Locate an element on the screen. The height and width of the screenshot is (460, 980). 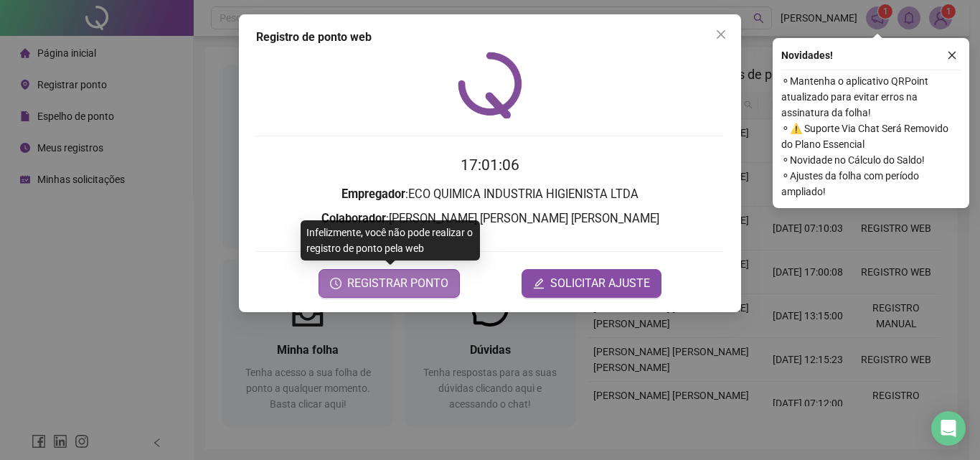
span: ⚬ Mantenha o aplicativo QRPoint atualizado para evitar erros na assinatura da folha! is located at coordinates (871, 97).